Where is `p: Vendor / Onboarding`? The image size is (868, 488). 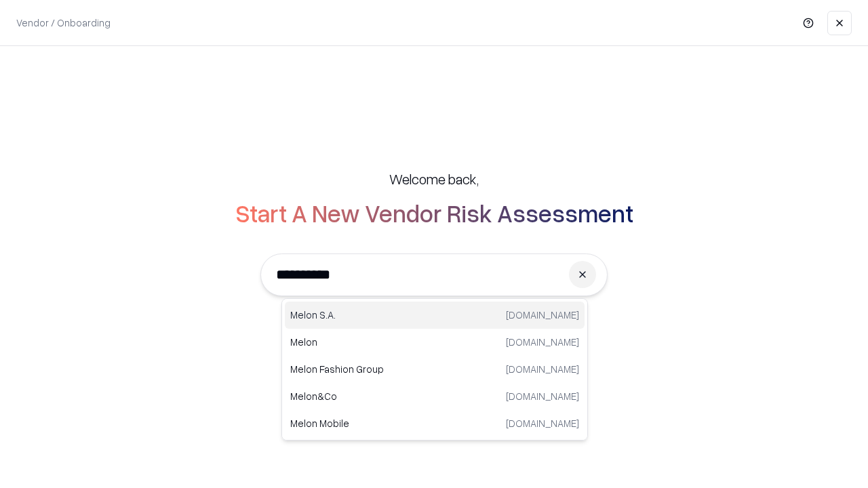
p: Vendor / Onboarding is located at coordinates (63, 22).